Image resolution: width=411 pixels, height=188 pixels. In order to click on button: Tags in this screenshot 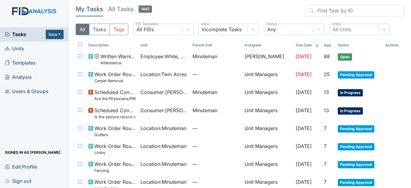, I will do `click(119, 29)`.